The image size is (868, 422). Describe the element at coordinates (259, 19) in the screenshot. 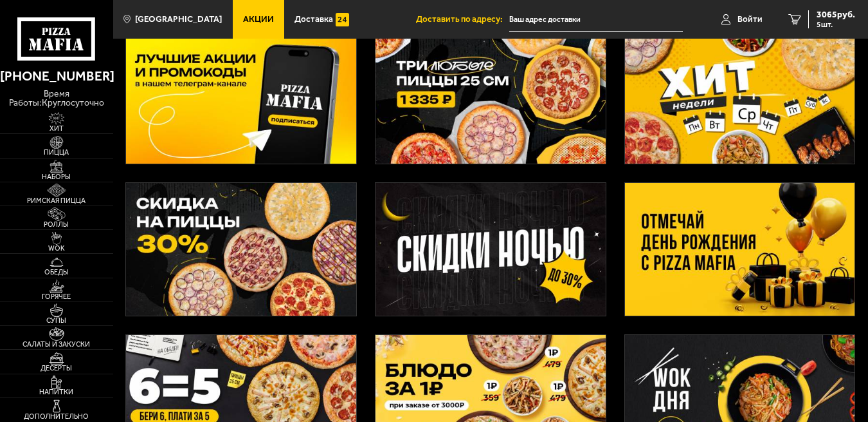

I see `span: Акции` at that location.